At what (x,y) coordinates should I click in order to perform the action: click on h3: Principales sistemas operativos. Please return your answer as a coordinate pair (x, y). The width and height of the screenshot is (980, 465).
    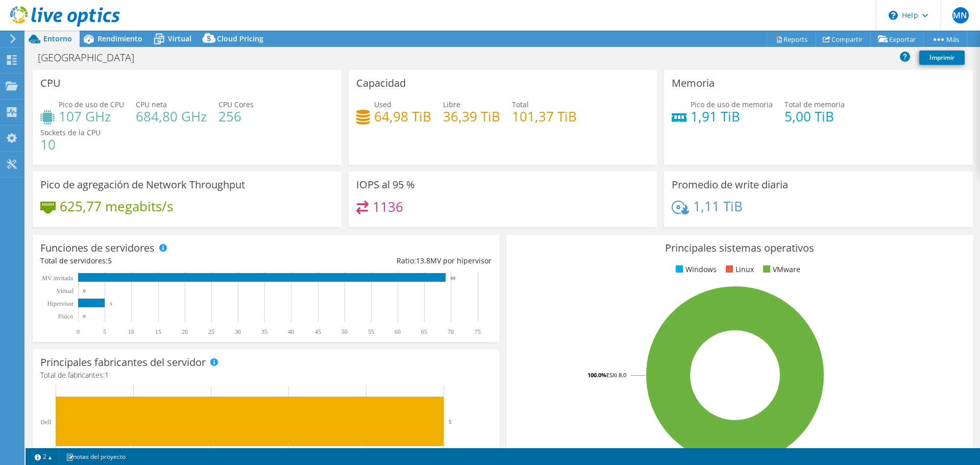
    Looking at the image, I should click on (740, 248).